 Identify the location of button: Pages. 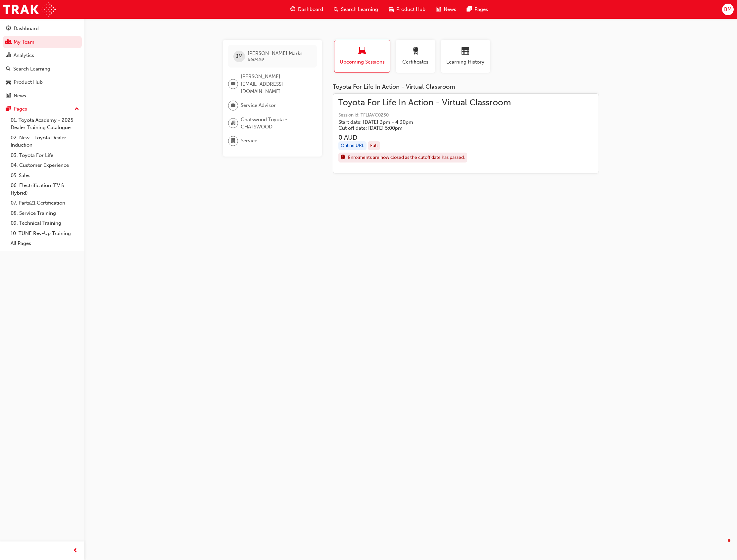
(42, 109).